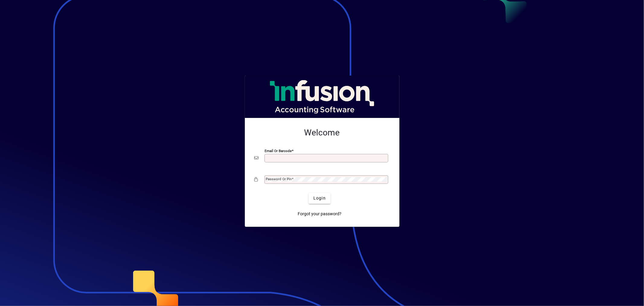 The height and width of the screenshot is (306, 644). What do you see at coordinates (319, 214) in the screenshot?
I see `span: Forgot your password?` at bounding box center [319, 214].